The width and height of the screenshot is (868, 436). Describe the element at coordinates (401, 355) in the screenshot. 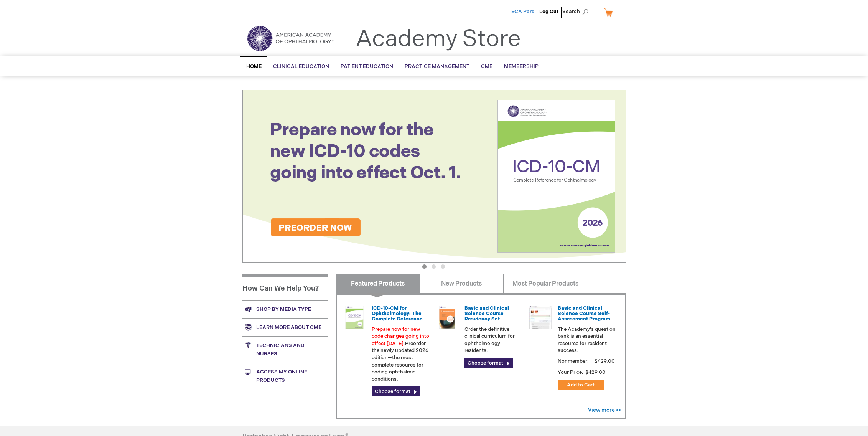

I see `p: Preorder the newly updated 2026 edition—the most complete resource for coding ophthalmic conditions.` at that location.